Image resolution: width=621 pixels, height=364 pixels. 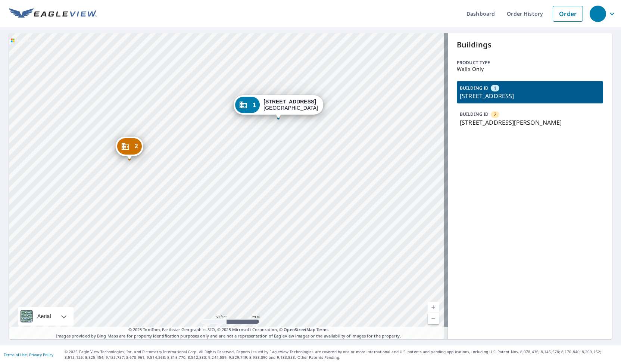 What do you see at coordinates (229, 333) in the screenshot?
I see `p: Images provided by Bing Maps are for property identification purposes only and are not a represen...` at bounding box center [229, 333].